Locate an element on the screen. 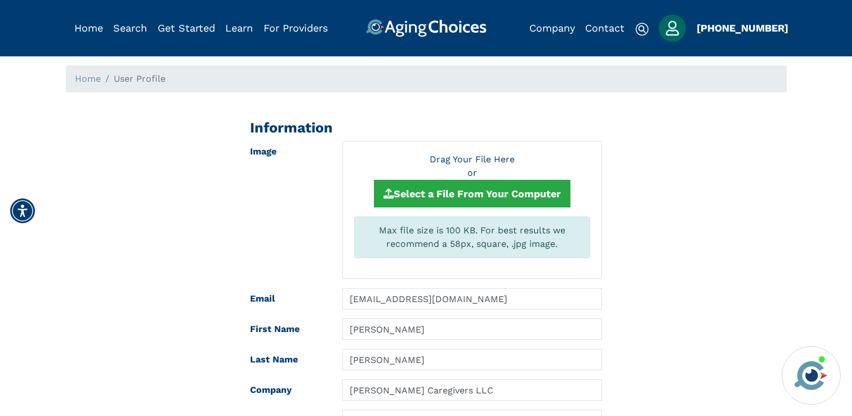  img: AgingChoices is located at coordinates (426, 28).